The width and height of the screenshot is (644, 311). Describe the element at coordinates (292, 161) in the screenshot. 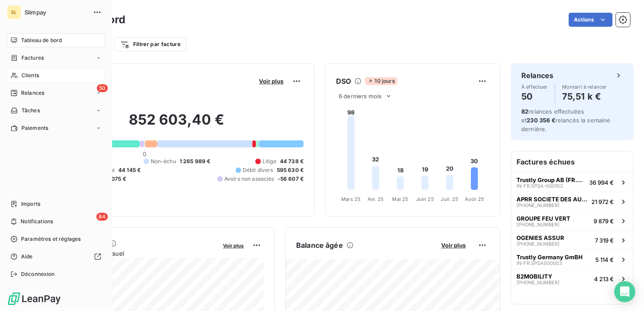

I see `span: 44 738 €` at that location.